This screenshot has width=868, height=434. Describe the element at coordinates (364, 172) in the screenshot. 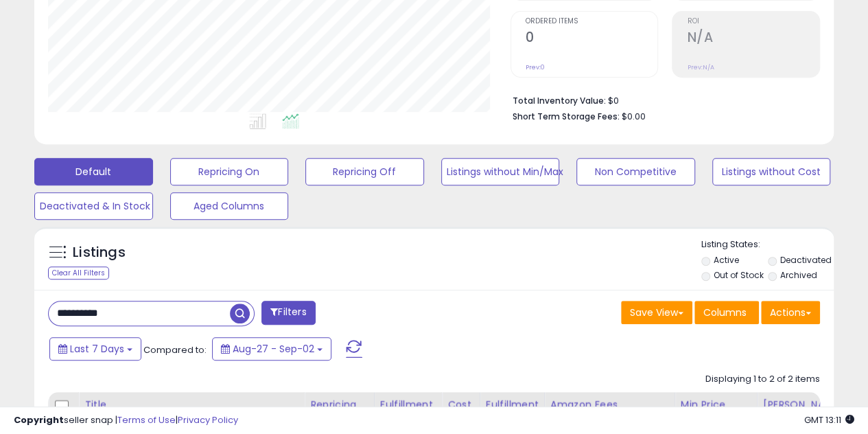

I see `button: Repricing Off` at that location.